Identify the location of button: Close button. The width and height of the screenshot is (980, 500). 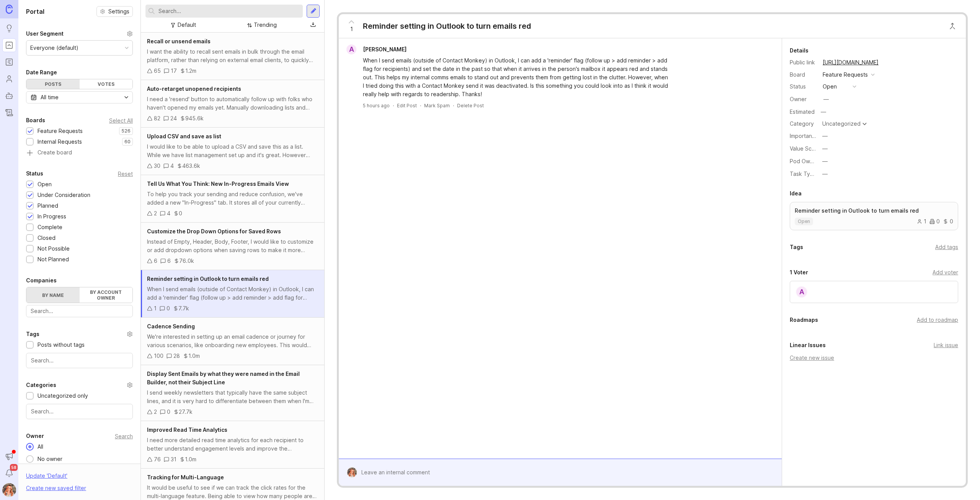
(952, 26).